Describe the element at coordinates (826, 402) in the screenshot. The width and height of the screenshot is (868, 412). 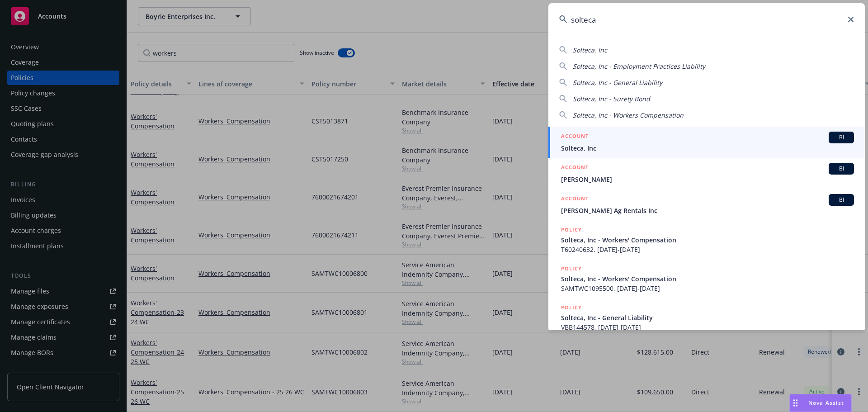
I see `span: Nova Assist` at that location.